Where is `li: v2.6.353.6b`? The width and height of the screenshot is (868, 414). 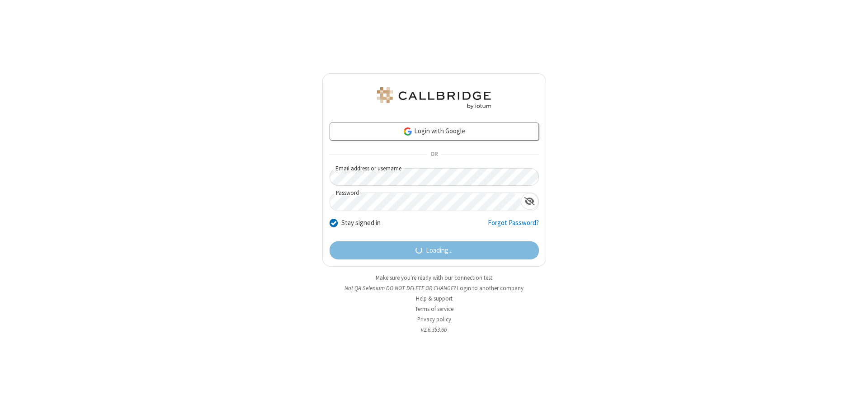
li: v2.6.353.6b is located at coordinates (434, 330).